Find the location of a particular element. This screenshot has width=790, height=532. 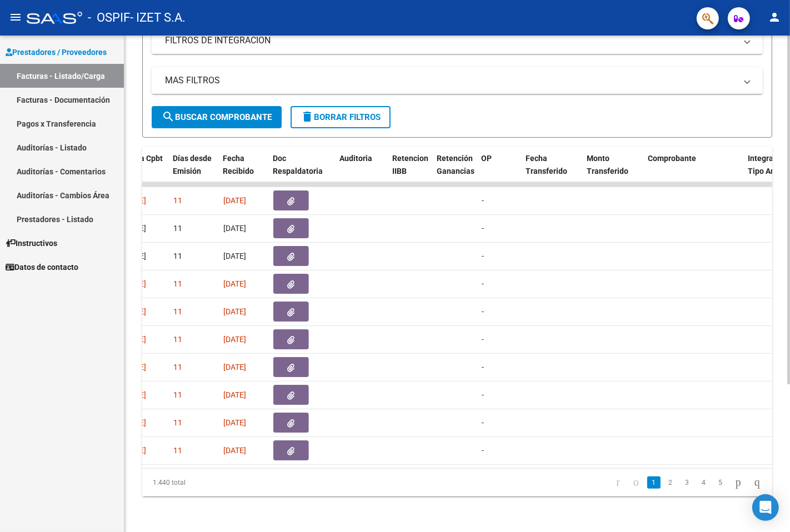

span: Fecha Recibido is located at coordinates (238, 165).